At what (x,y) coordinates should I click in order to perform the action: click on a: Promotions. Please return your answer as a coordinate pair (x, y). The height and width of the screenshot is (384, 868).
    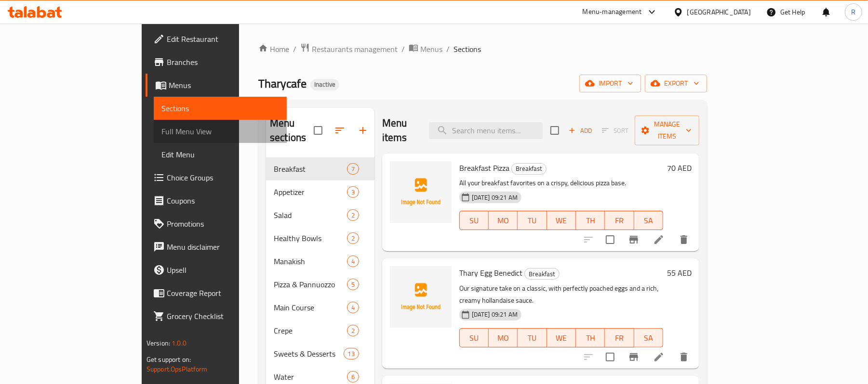
    Looking at the image, I should click on (216, 224).